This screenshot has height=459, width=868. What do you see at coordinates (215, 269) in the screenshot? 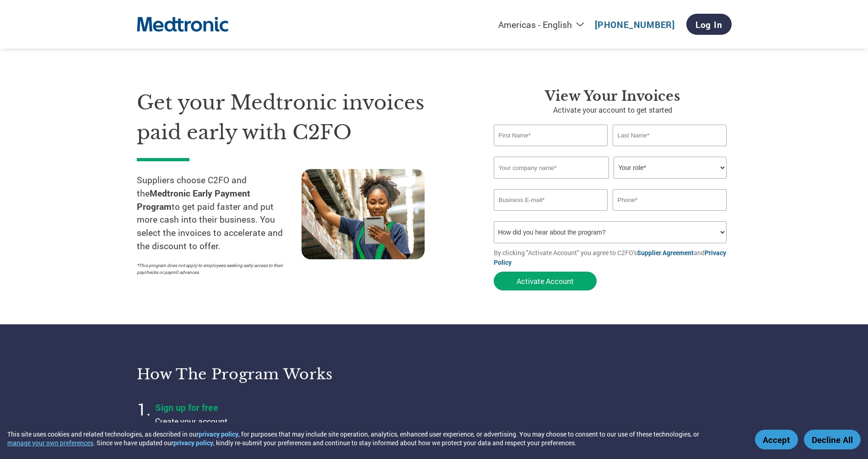
I see `p: *This program does not apply to employees seeking early access to their paychecks or payroll adva...` at bounding box center [215, 269].